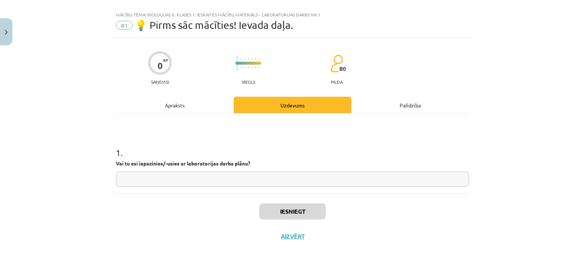 Image resolution: width=585 pixels, height=267 pixels. What do you see at coordinates (293, 237) in the screenshot?
I see `button: Aizvērt` at bounding box center [293, 237].